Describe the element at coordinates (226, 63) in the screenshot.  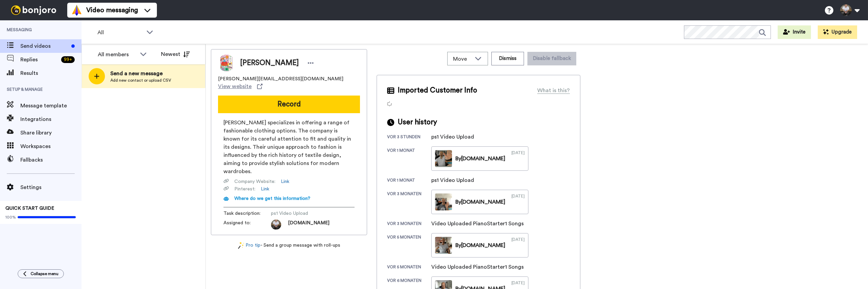
I see `img: Image of Marie Toedter` at that location.